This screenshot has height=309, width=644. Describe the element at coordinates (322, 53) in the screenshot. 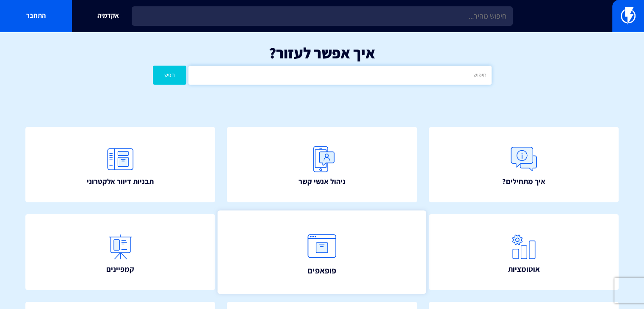

I see `h1: איך אפשר לעזור?` at that location.